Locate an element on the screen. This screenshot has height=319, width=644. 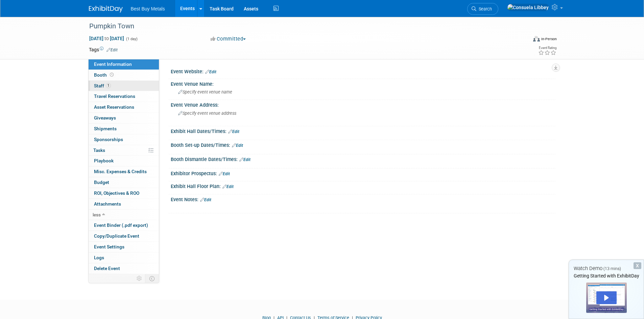
a: Budget is located at coordinates (124, 183).